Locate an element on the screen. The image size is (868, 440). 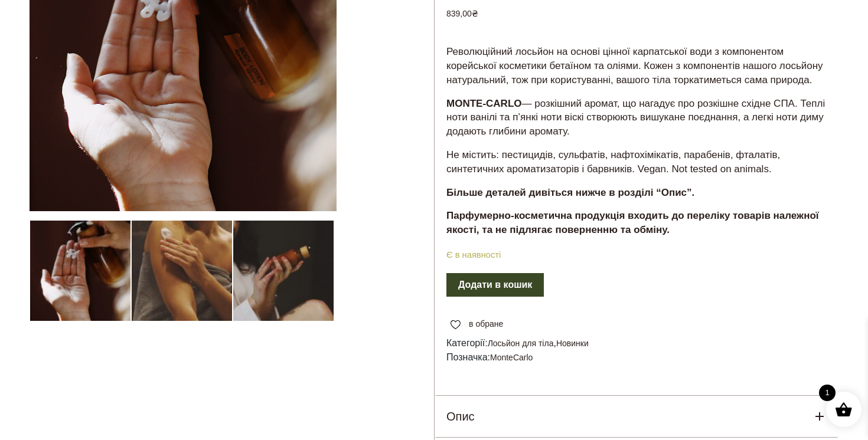
p: Є в наявності is located at coordinates (637, 255).